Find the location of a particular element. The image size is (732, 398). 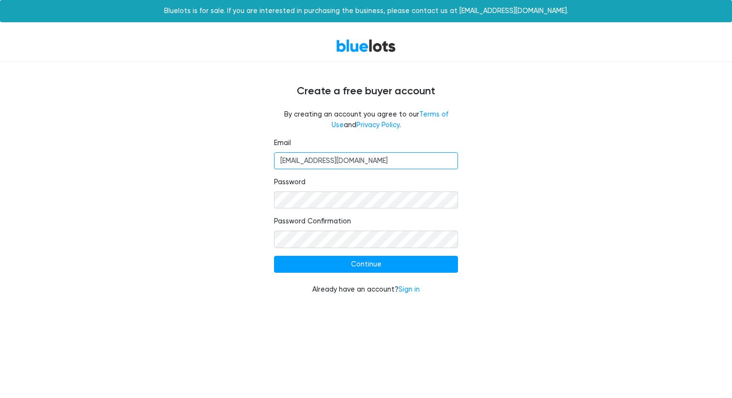

a: Sign in is located at coordinates (409, 289).